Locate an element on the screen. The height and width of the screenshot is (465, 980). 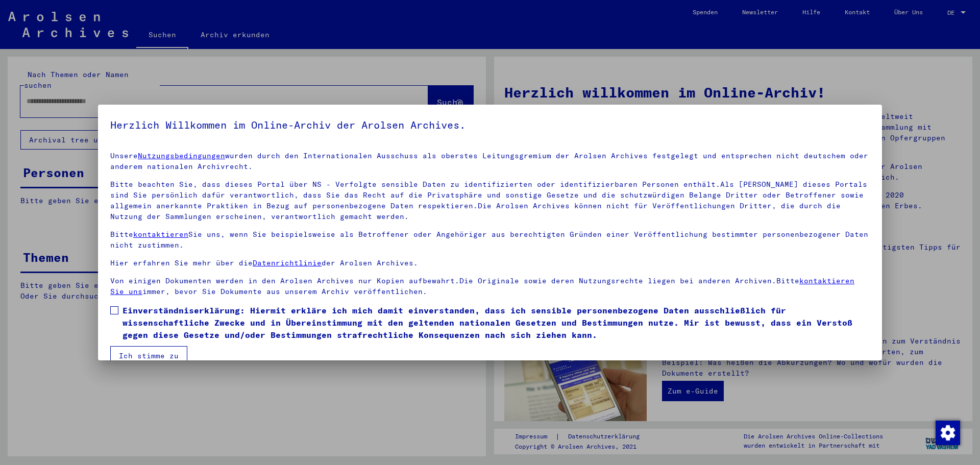
span: Einverständniserklärung: Hiermit erkläre ich mich damit einverstanden, dass ich sensible personen... is located at coordinates (496, 322).